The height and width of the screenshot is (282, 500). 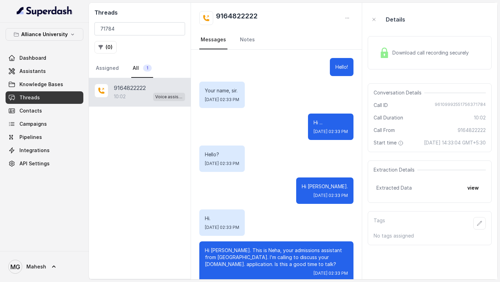 I want to click on h2: 9164822222, so click(x=237, y=18).